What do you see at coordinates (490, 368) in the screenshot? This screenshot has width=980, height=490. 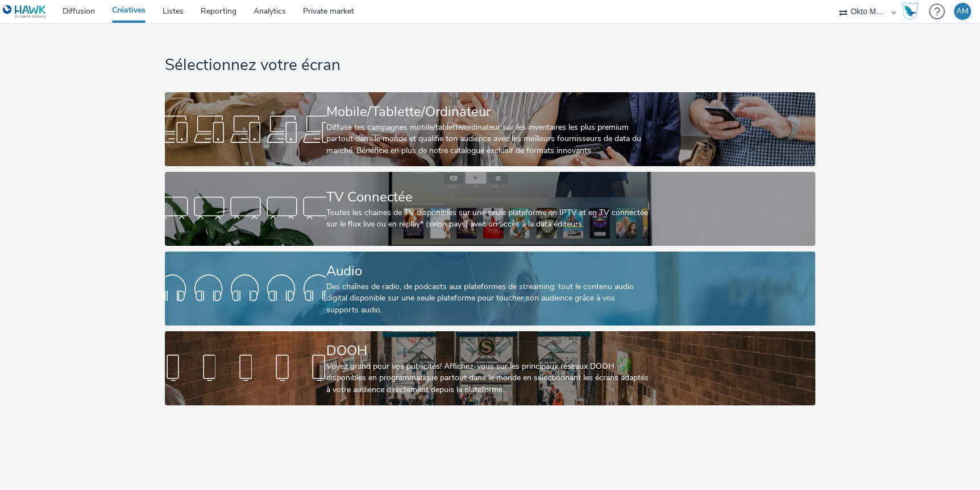 I see `a: DOOHVoyez grand pour vos publicités! Affichez-vous sur les principaux réseaux DOOH disponibles en...` at bounding box center [490, 368].